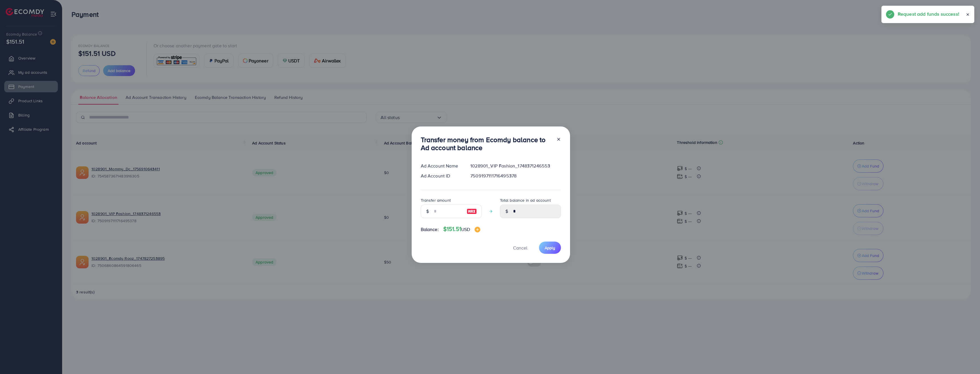 The width and height of the screenshot is (980, 374). What do you see at coordinates (928, 14) in the screenshot?
I see `h5: Request add funds success!` at bounding box center [928, 14].